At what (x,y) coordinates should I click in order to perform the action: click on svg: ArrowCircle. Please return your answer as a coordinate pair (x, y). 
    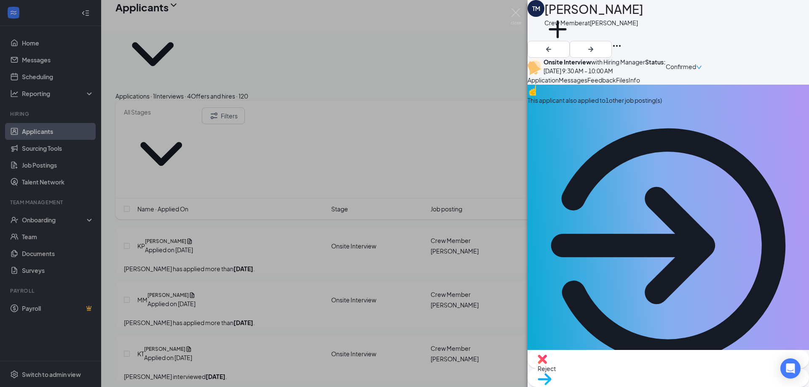
    Looking at the image, I should click on (668, 246).